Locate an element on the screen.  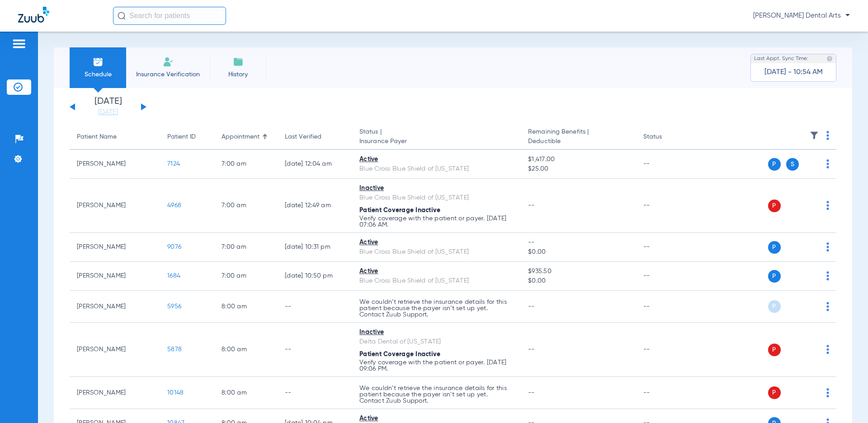
span: $935.50 is located at coordinates (578, 272).